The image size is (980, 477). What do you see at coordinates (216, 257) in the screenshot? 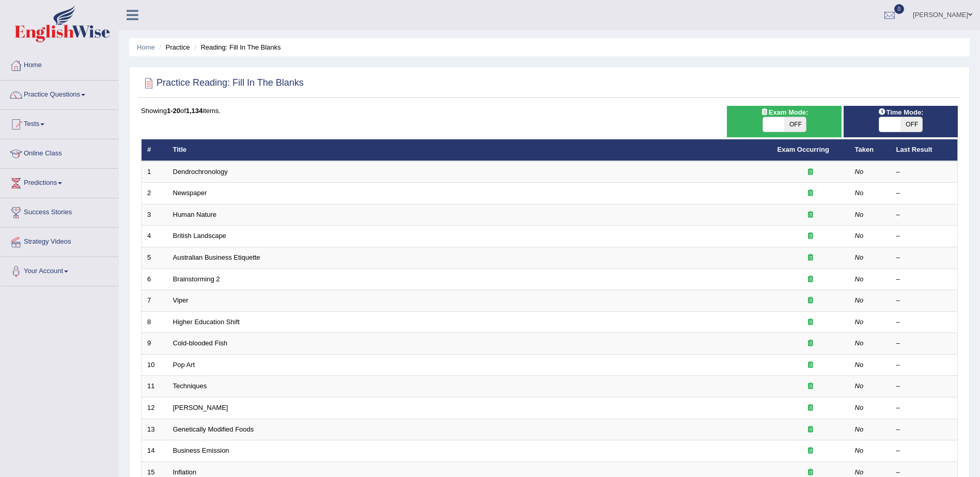
I see `a: Australian Business Etiquette` at bounding box center [216, 257].